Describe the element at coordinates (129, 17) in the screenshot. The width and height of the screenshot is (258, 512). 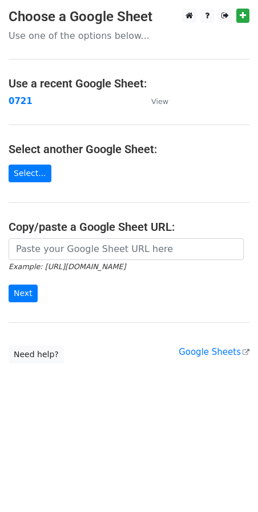
I see `h3: Choose a Google Sheet` at that location.